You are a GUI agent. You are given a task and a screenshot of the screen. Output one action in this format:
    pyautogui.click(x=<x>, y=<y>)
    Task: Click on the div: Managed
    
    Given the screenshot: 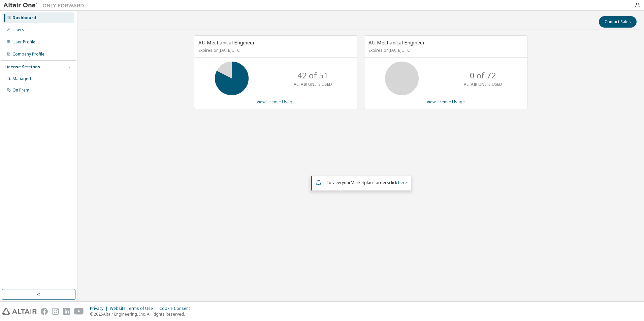 What is the action you would take?
    pyautogui.click(x=22, y=79)
    